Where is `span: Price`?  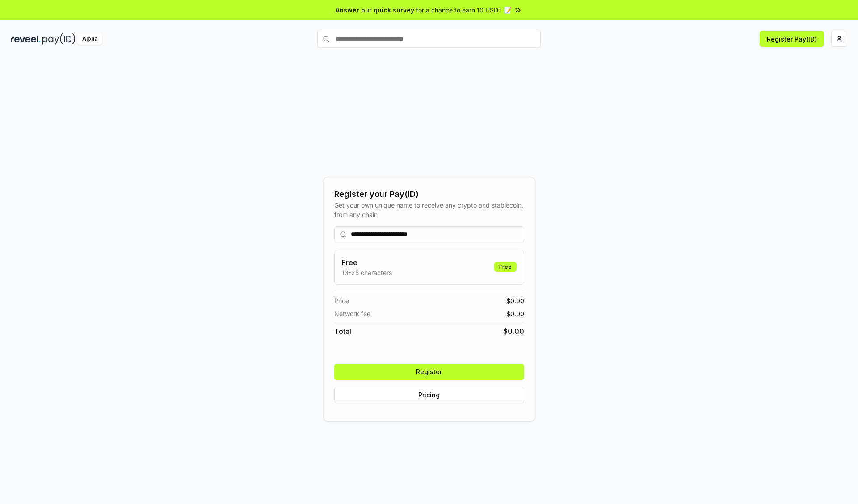 span: Price is located at coordinates (341, 301).